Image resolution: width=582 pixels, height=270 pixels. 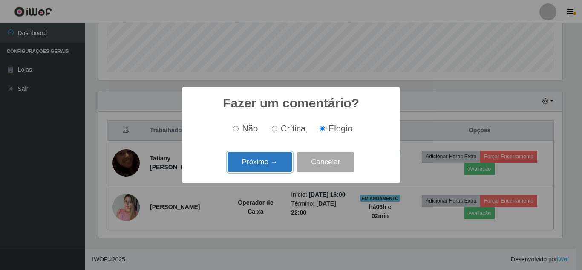 What do you see at coordinates (293, 128) in the screenshot?
I see `span: Crítica` at bounding box center [293, 128].